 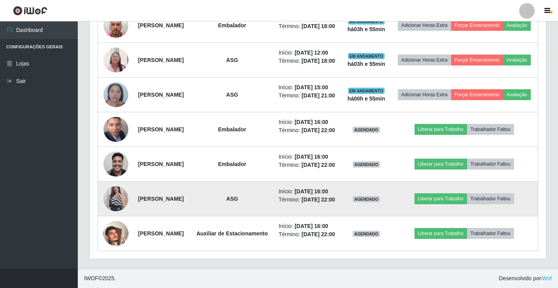 I want to click on img: 1718410528864.jpeg, so click(x=116, y=129).